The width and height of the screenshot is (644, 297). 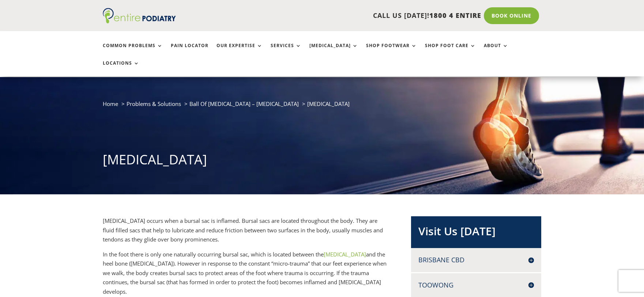 What do you see at coordinates (286, 51) in the screenshot?
I see `a: Services` at bounding box center [286, 51].